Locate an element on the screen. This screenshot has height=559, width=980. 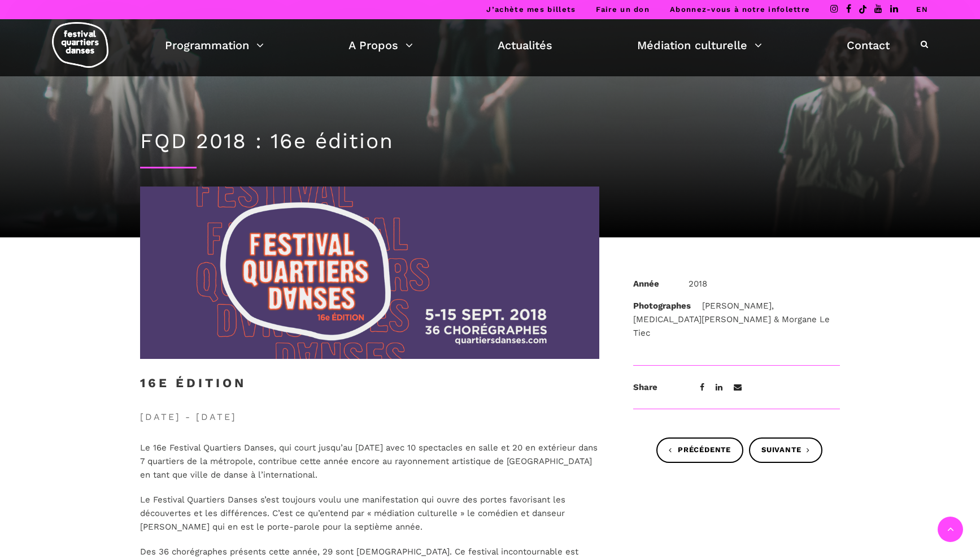
a: PRÉCÉDENTE is located at coordinates (699, 450).